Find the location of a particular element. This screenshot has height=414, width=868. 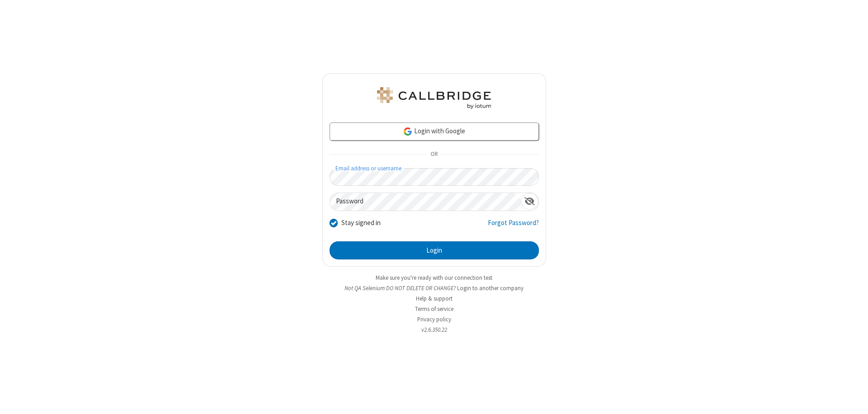

li: Not QA Selenium DO NOT DELETE OR CHANGE? is located at coordinates (434, 288).